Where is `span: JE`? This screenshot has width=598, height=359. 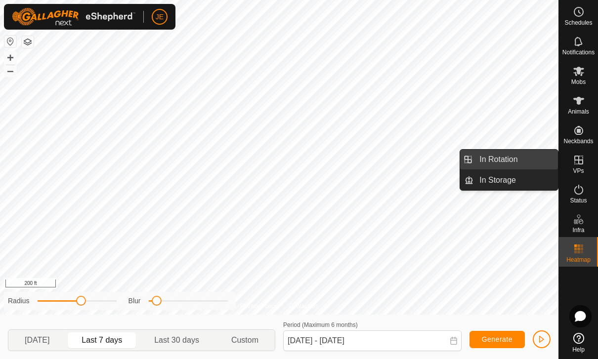 span: JE is located at coordinates (160, 17).